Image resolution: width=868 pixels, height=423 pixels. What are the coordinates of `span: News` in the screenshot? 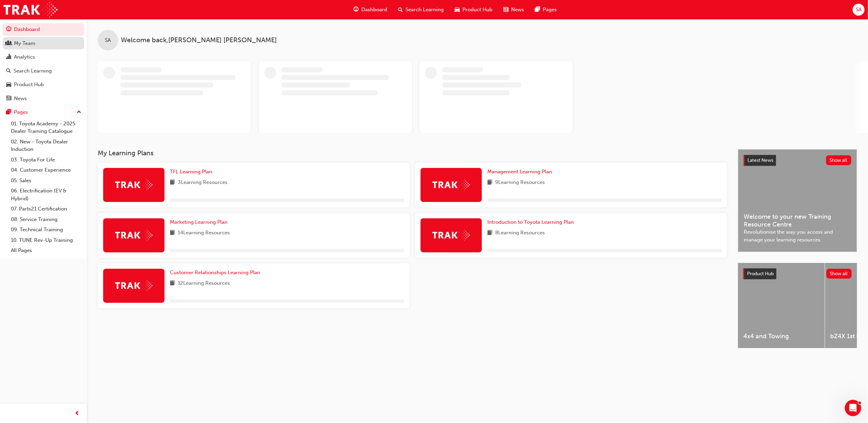 It's located at (518, 10).